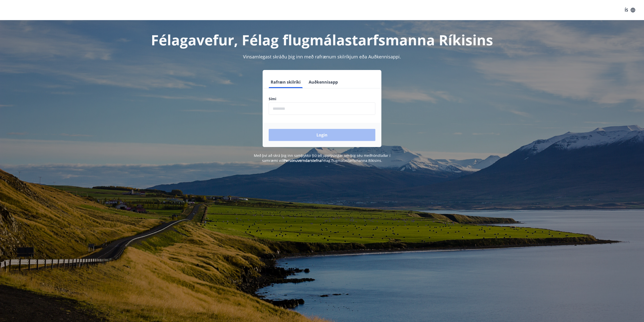 Image resolution: width=644 pixels, height=322 pixels. What do you see at coordinates (323, 82) in the screenshot?
I see `button: Auðkennisapp` at bounding box center [323, 82].